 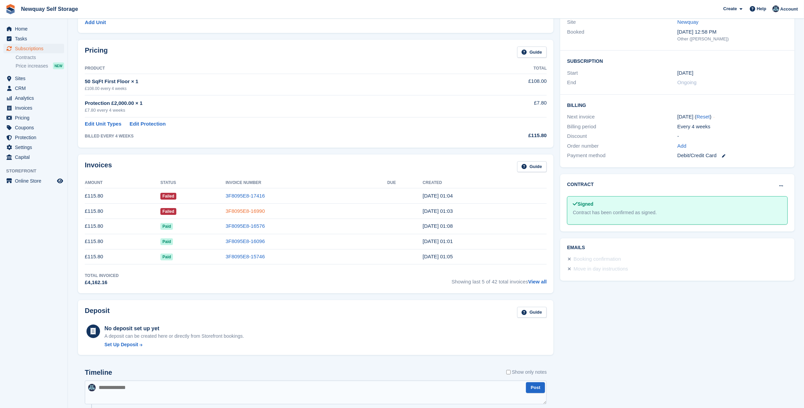 I want to click on div: £7.80 every 4 weeks, so click(x=273, y=110).